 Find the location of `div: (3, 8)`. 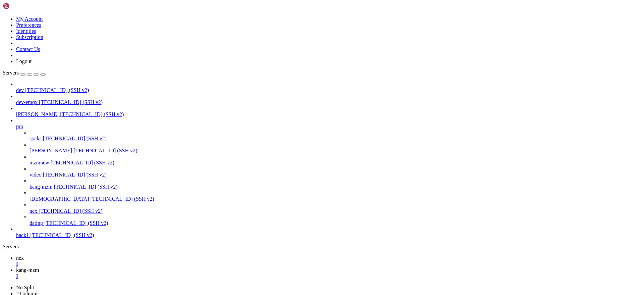

div: (3, 8) is located at coordinates (18, 73).